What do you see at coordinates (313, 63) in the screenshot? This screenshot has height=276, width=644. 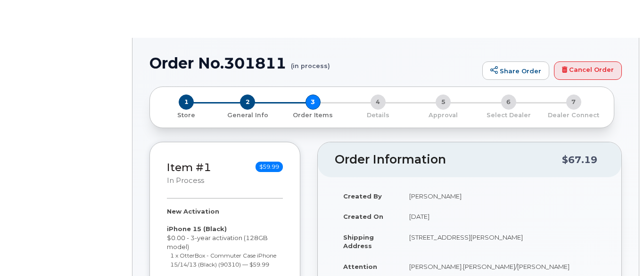 I see `h1: Order No.301811` at bounding box center [313, 63].